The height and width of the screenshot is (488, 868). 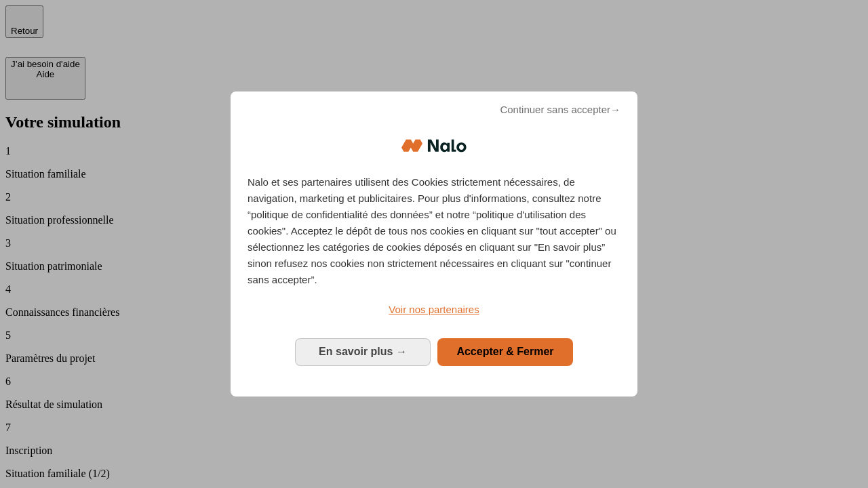 I want to click on p: Nalo et ses partenaires utilisent des Cookies strictement nécessaires, de navigation, marketing e..., so click(x=434, y=231).